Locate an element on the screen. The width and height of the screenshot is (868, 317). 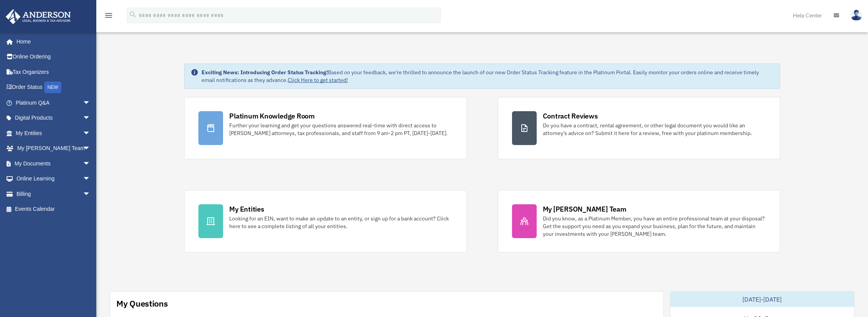
a: Events Calendar is located at coordinates (54, 209).